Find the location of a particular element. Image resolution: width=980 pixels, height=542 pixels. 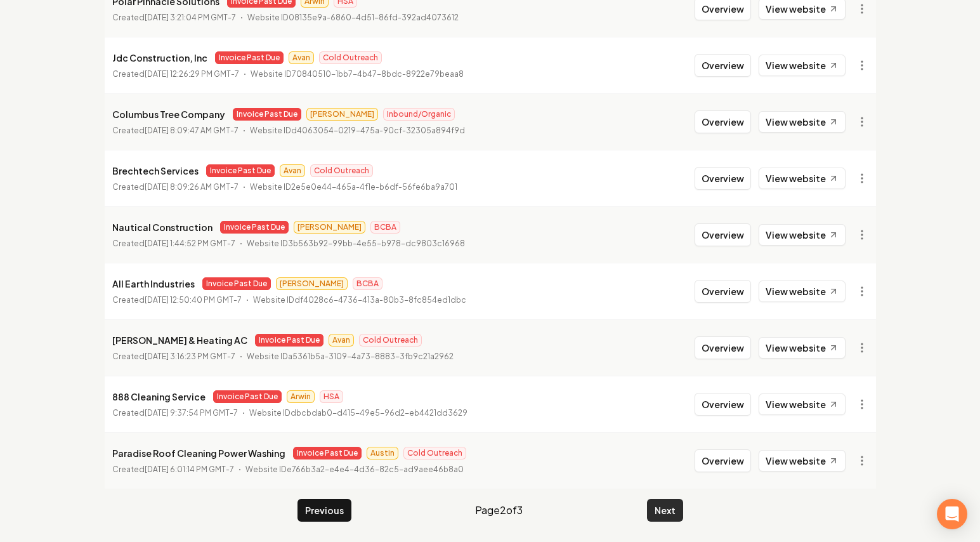

span: Austin is located at coordinates (383, 453).